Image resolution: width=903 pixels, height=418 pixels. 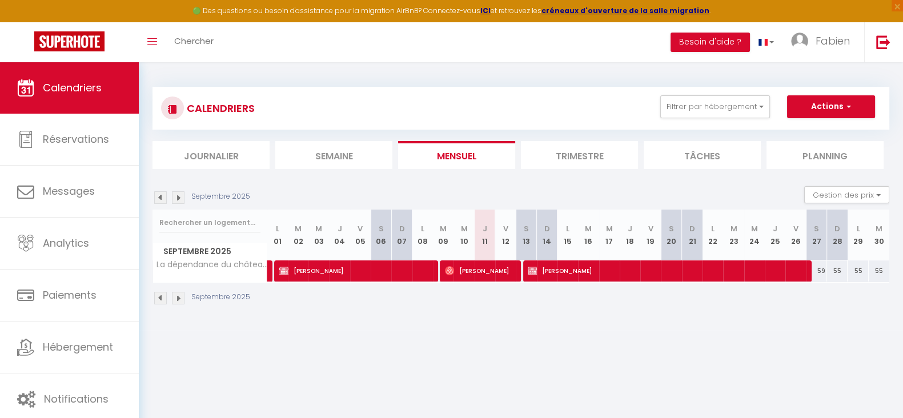 What do you see at coordinates (298, 235) in the screenshot?
I see `th: 02` at bounding box center [298, 235].